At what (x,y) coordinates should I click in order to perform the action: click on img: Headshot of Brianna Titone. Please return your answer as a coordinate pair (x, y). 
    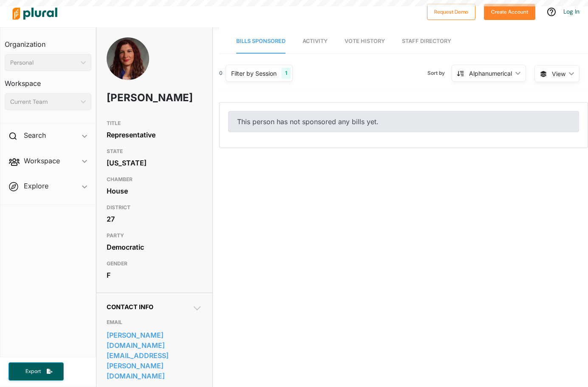
    Looking at the image, I should click on (128, 67).